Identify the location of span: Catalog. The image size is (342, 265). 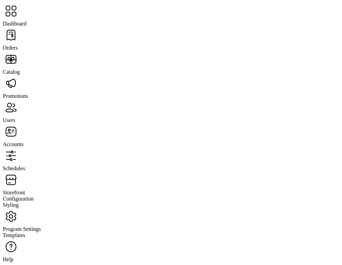
(11, 72).